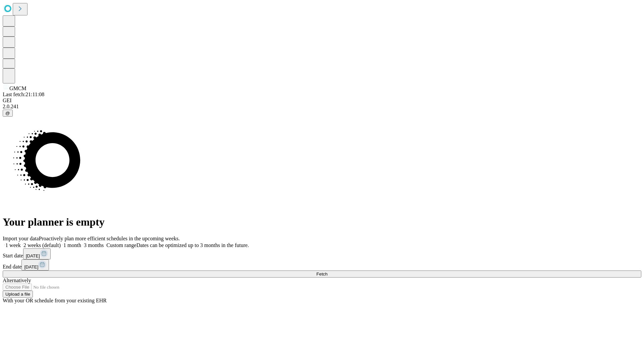 This screenshot has height=362, width=644. What do you see at coordinates (322, 274) in the screenshot?
I see `button: Fetch` at bounding box center [322, 274].